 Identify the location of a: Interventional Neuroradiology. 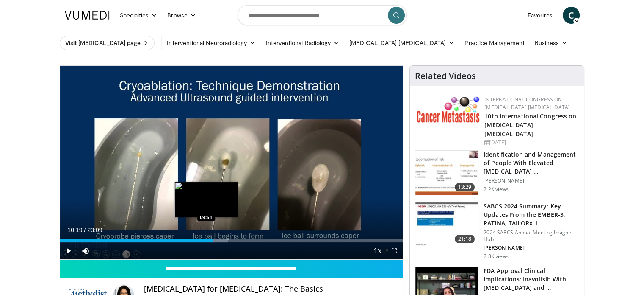
(211, 43).